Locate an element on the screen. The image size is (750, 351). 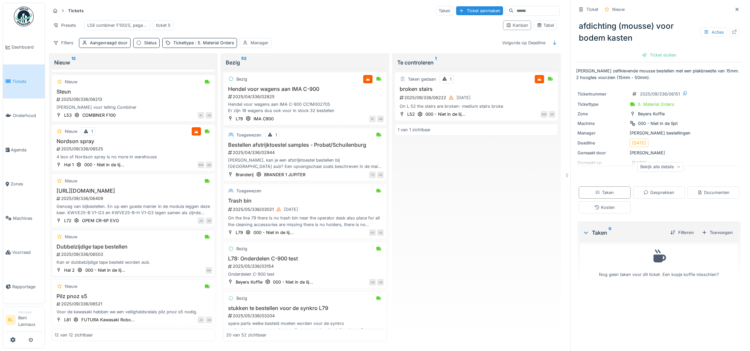
div: Genoeg van bijbestellen. En op een goede manier in de modula leggen deze keer. KWVE25-B V1-G3 en ... is located at coordinates (133, 209).